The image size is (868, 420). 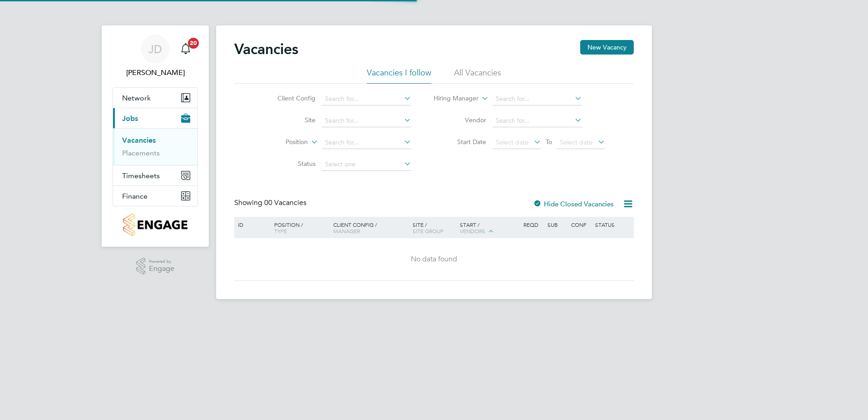 What do you see at coordinates (155, 49) in the screenshot?
I see `span: JD` at bounding box center [155, 49].